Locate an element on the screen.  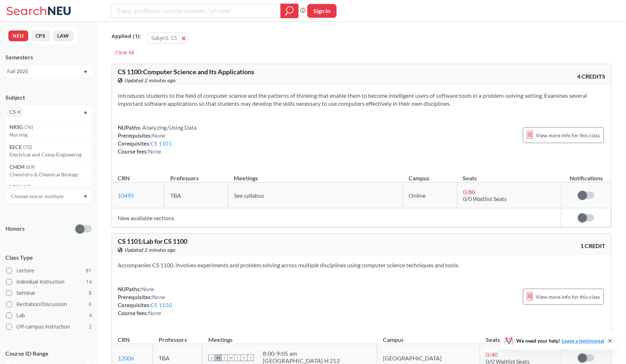
svg: X to remove pill is located at coordinates (19, 112).